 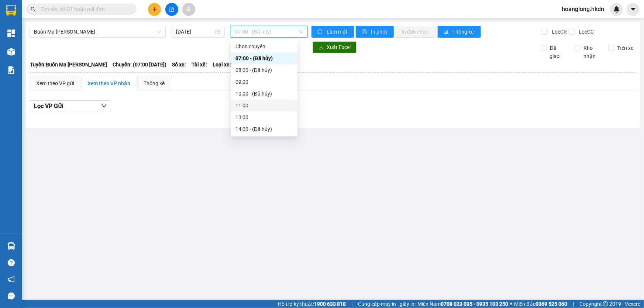 What do you see at coordinates (33, 9) in the screenshot?
I see `span: search` at bounding box center [33, 9].